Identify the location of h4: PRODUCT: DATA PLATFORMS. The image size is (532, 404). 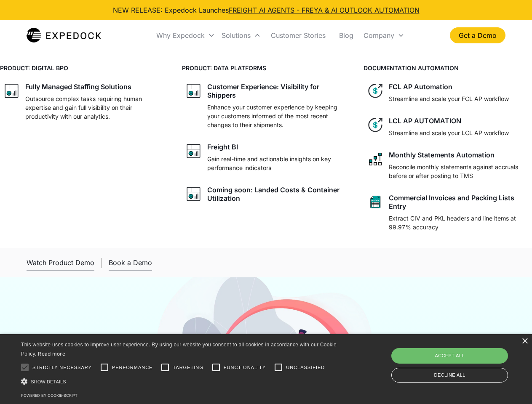
(266, 68).